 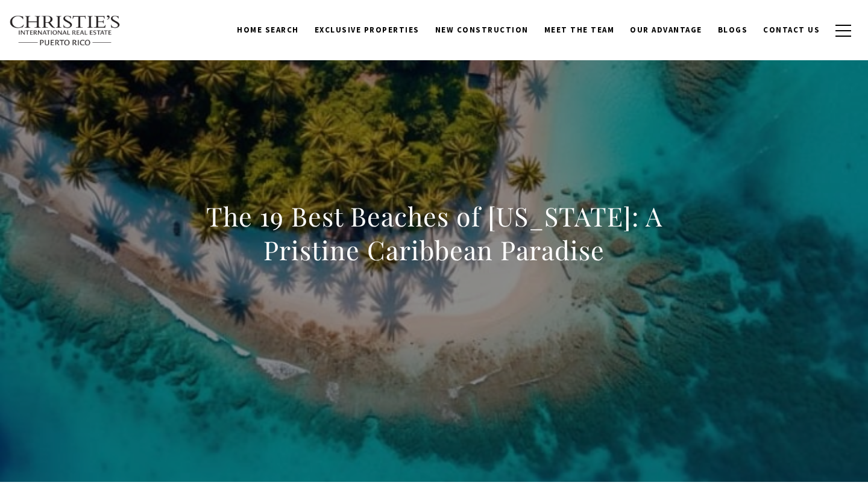 I want to click on span: Contact Us, so click(x=791, y=30).